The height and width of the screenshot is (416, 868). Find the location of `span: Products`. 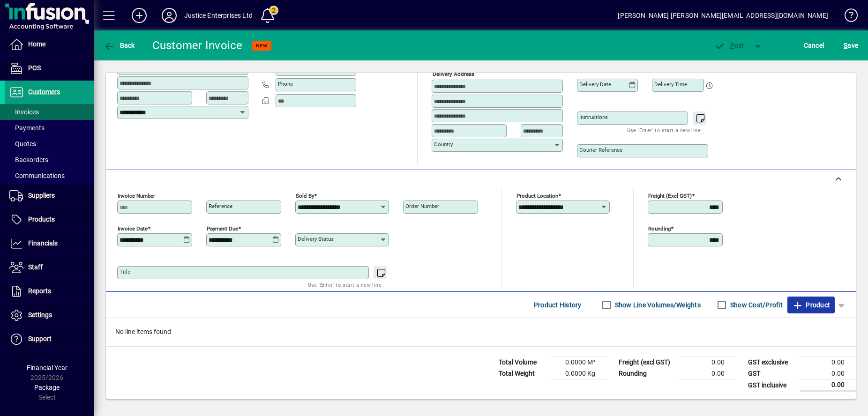

span: Products is located at coordinates (42, 219).